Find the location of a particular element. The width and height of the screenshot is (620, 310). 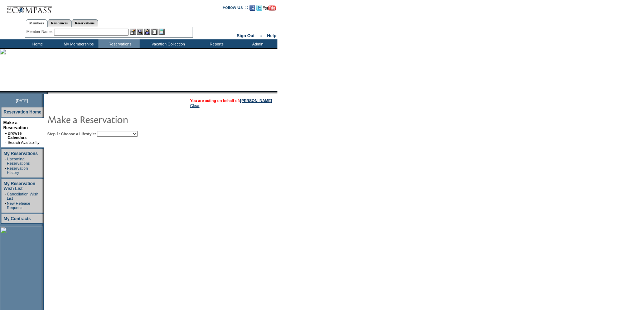

a: Help is located at coordinates (272, 36).